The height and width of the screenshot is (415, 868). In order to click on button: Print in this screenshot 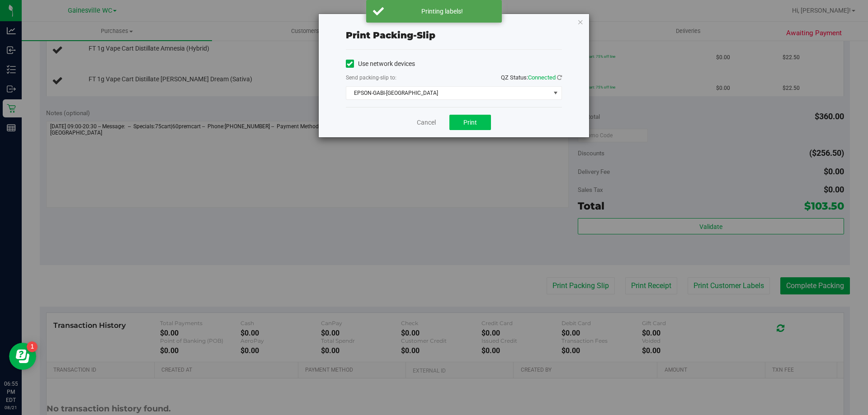, I will do `click(471, 122)`.